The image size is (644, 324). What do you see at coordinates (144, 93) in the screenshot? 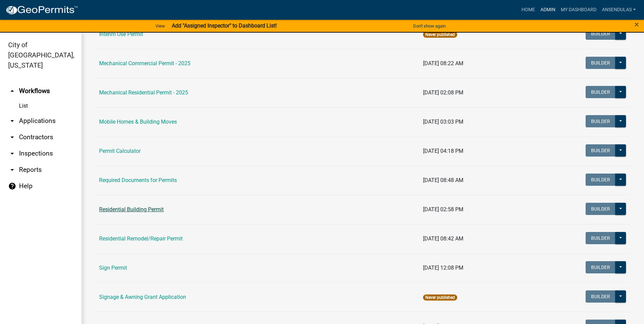
I see `a: Mechanical Residential Permit - 2025` at bounding box center [144, 93].